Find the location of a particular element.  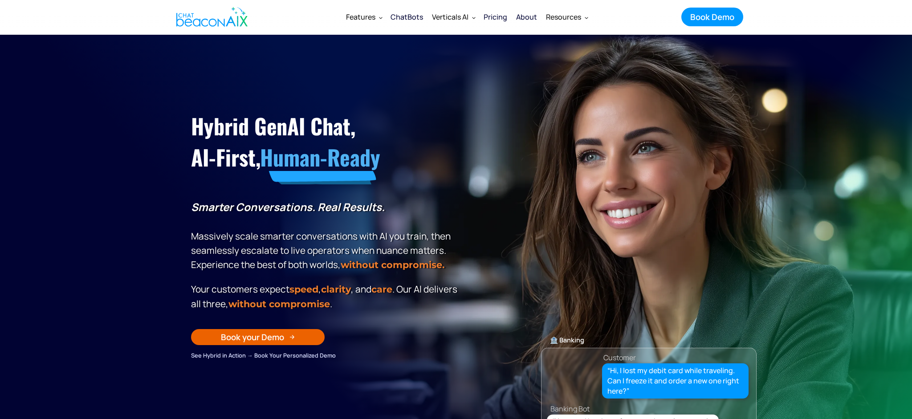

strong: speed is located at coordinates (304, 289).